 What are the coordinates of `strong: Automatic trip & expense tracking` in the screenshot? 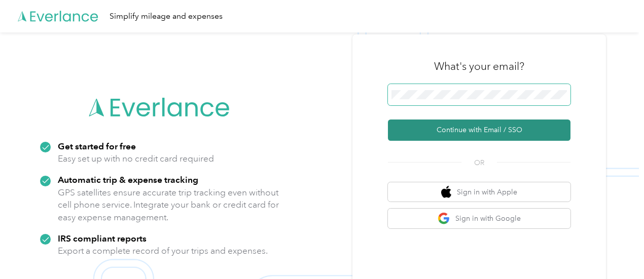 It's located at (128, 179).